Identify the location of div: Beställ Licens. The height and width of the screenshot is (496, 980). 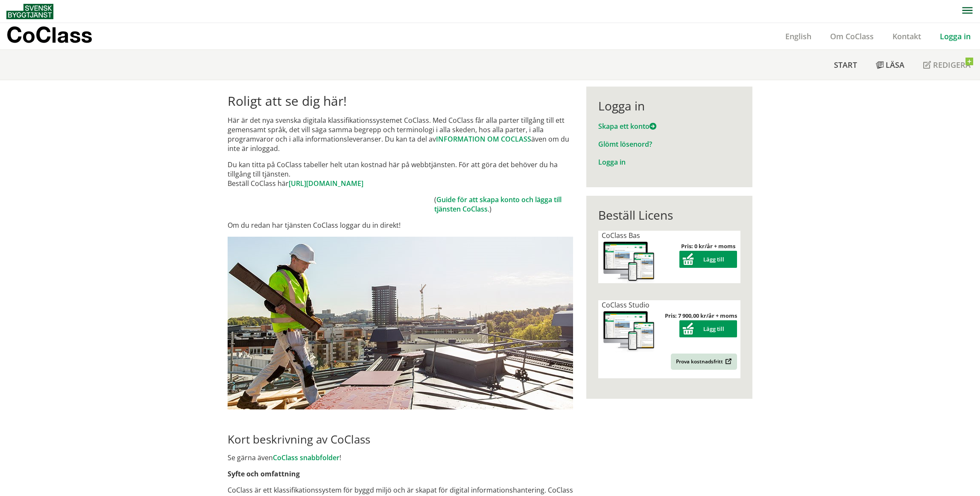
(669, 215).